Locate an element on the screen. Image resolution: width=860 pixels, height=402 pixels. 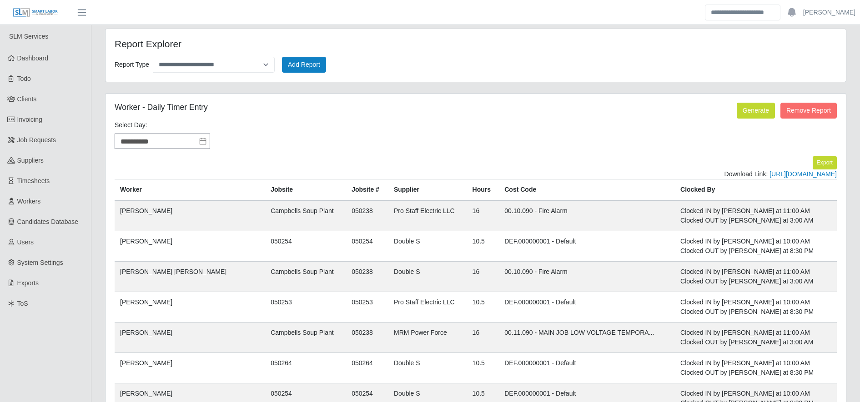
span: Candidates Database is located at coordinates (48, 222).